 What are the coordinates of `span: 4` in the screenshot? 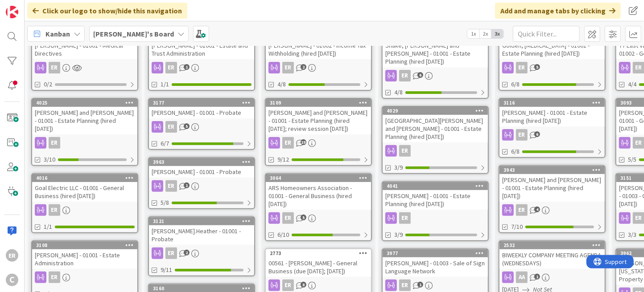 It's located at (537, 209).